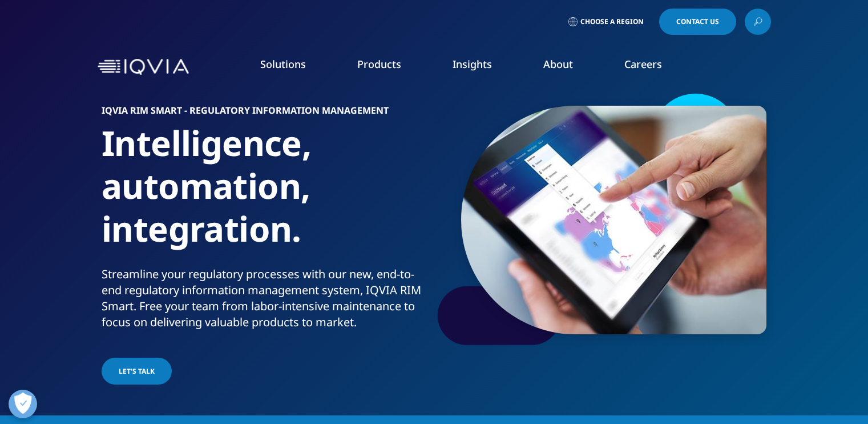 This screenshot has width=868, height=424. What do you see at coordinates (482, 67) in the screenshot?
I see `nav: Primary` at bounding box center [482, 67].